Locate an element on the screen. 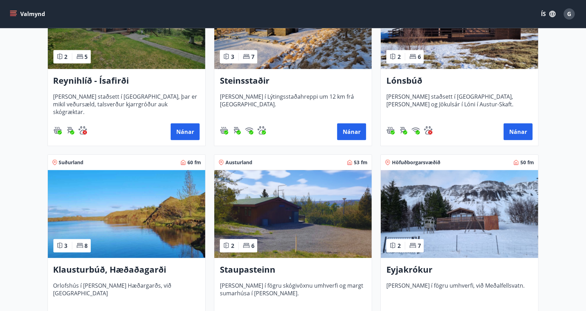 This screenshot has width=586, height=311. span: 8 is located at coordinates (86, 246).